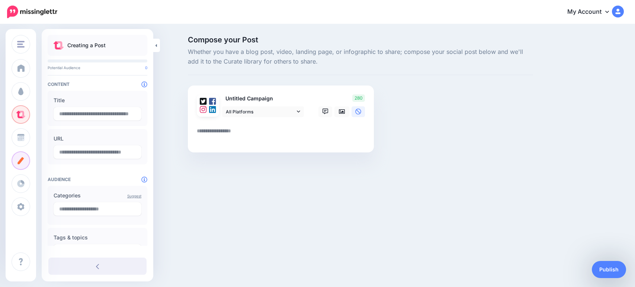 Image resolution: width=635 pixels, height=287 pixels. Describe the element at coordinates (97, 238) in the screenshot. I see `label: Tags & topics` at that location.